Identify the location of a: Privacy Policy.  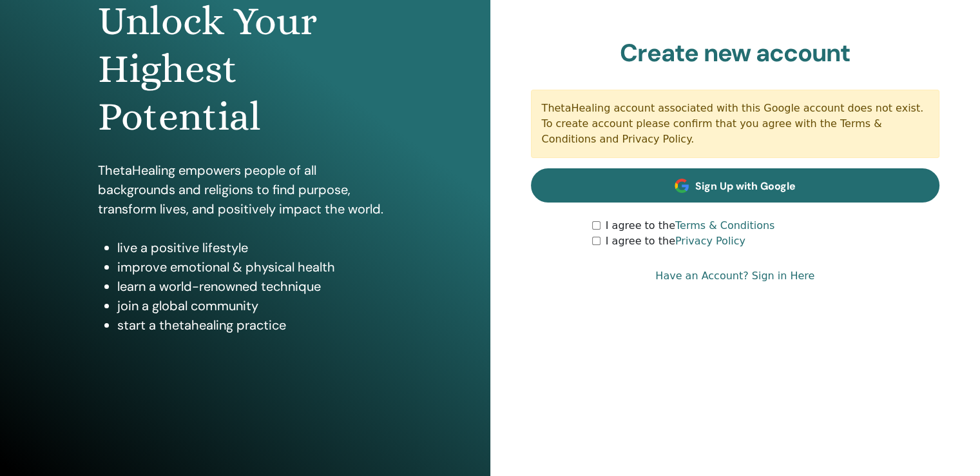
(710, 241).